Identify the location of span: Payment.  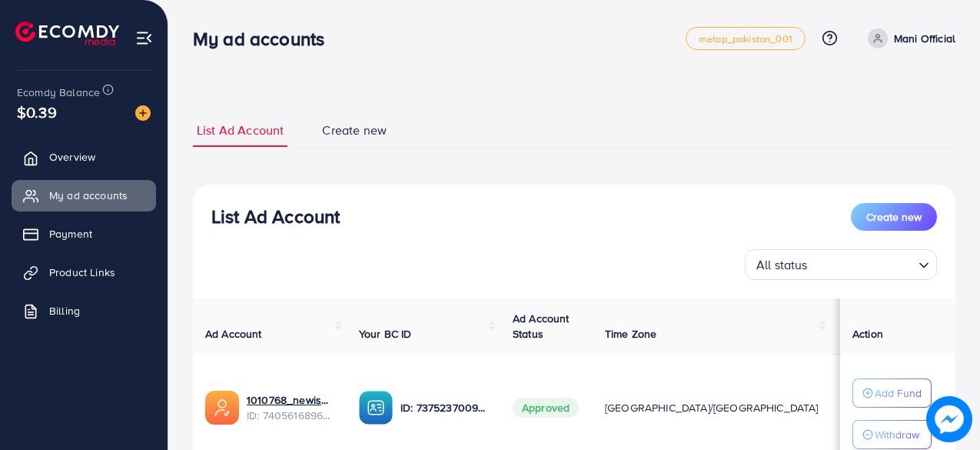
(71, 234).